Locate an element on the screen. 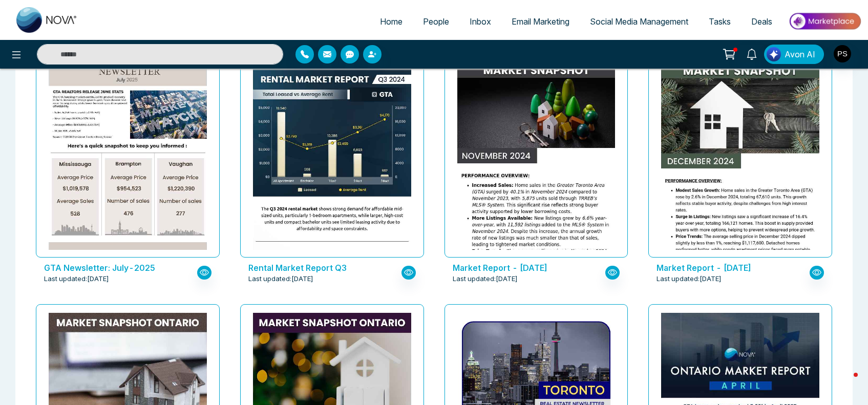 This screenshot has width=868, height=405. a: People is located at coordinates (436, 21).